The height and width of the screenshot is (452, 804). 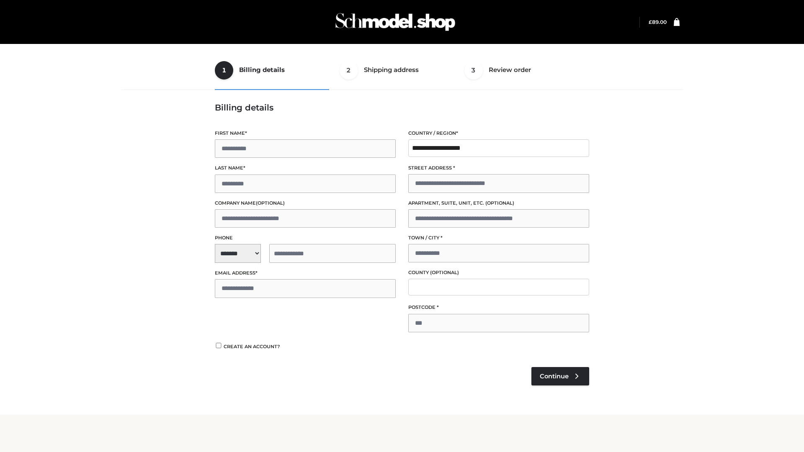 I want to click on a: £89.00, so click(x=658, y=22).